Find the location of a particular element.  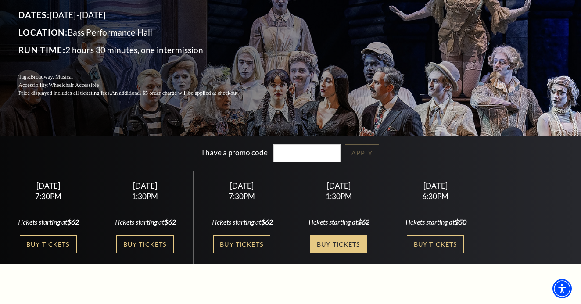

p: Bass Performance Hall is located at coordinates (139, 32).